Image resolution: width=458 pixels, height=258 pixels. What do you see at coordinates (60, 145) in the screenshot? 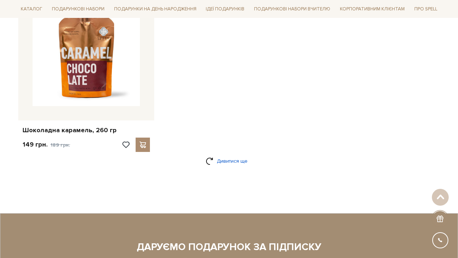
I see `span: 189 грн.` at bounding box center [60, 145].